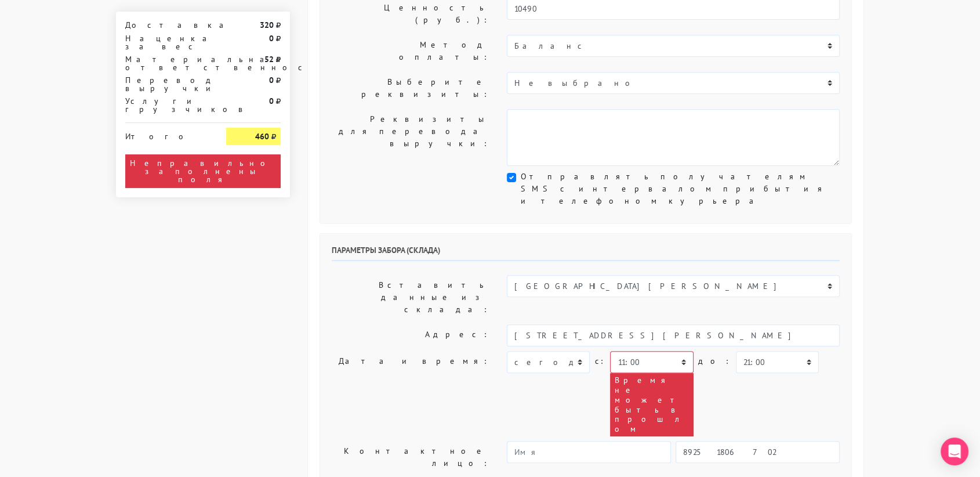 Image resolution: width=980 pixels, height=477 pixels. What do you see at coordinates (680, 189) in the screenshot?
I see `label: Отправлять получателям SMS с интервалом прибытия и телефоном курьера` at bounding box center [680, 189].